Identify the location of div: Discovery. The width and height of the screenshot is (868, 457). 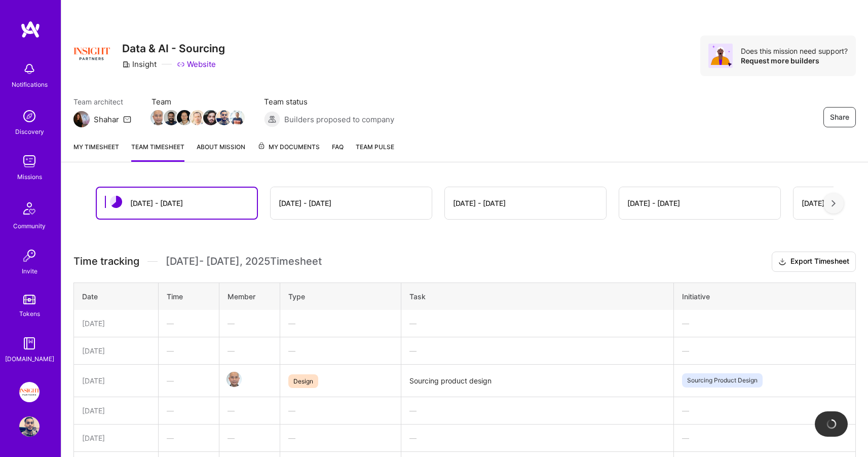
(29, 131).